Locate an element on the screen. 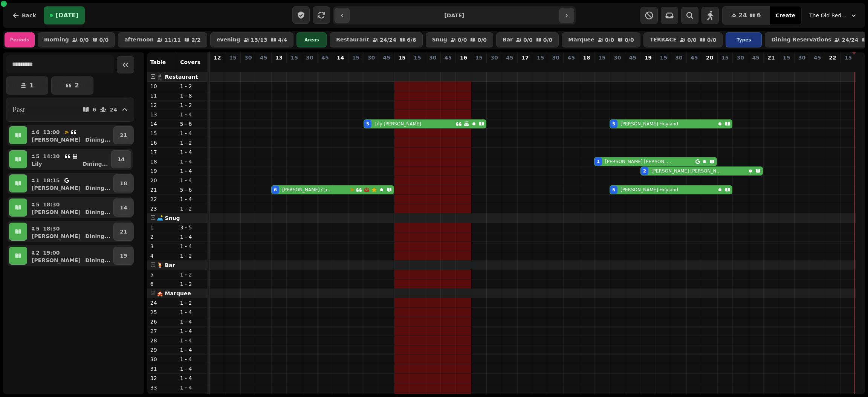 This screenshot has height=397, width=868. p: afternoon is located at coordinates (139, 40).